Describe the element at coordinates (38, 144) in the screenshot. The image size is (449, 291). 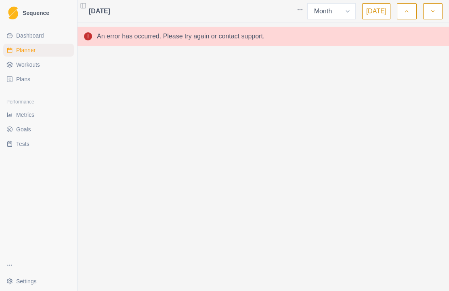
I see `a: Tests` at that location.